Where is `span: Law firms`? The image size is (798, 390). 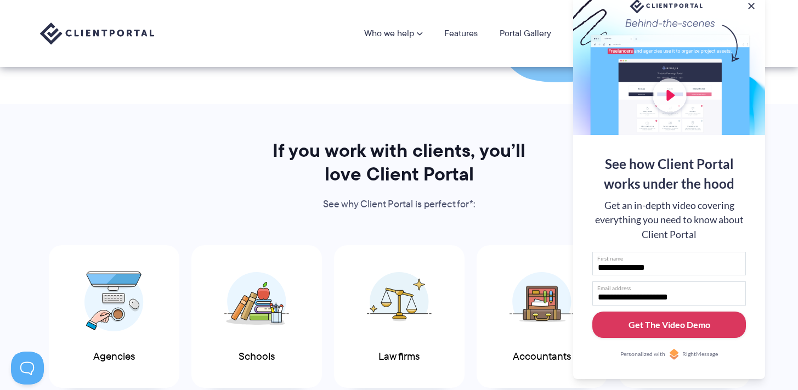 span: Law firms is located at coordinates (399, 356).